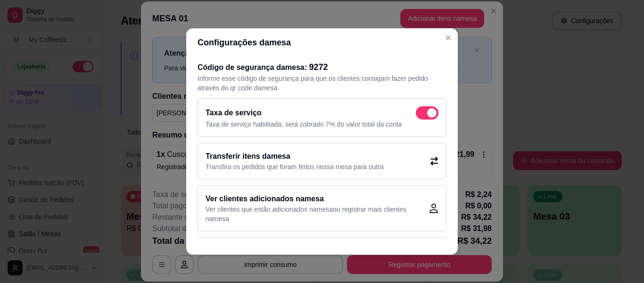 This screenshot has width=644, height=283. I want to click on header: Configurações da mesa, so click(322, 43).